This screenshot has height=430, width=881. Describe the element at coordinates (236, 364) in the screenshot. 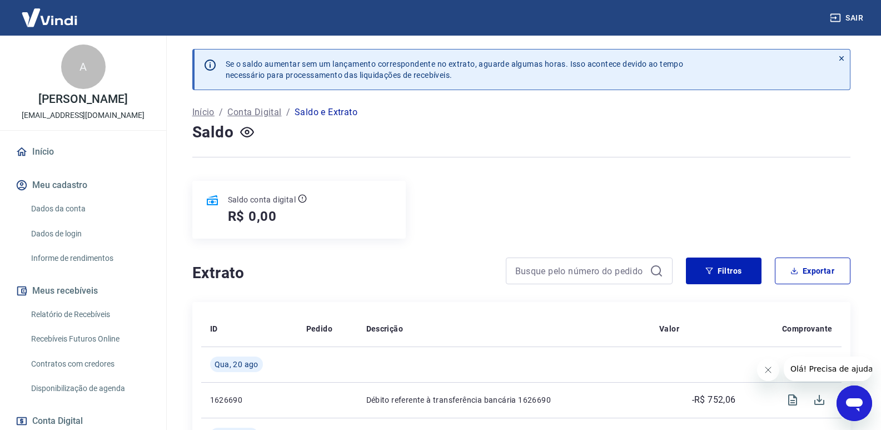

I see `span: Qua, 20 ago` at that location.